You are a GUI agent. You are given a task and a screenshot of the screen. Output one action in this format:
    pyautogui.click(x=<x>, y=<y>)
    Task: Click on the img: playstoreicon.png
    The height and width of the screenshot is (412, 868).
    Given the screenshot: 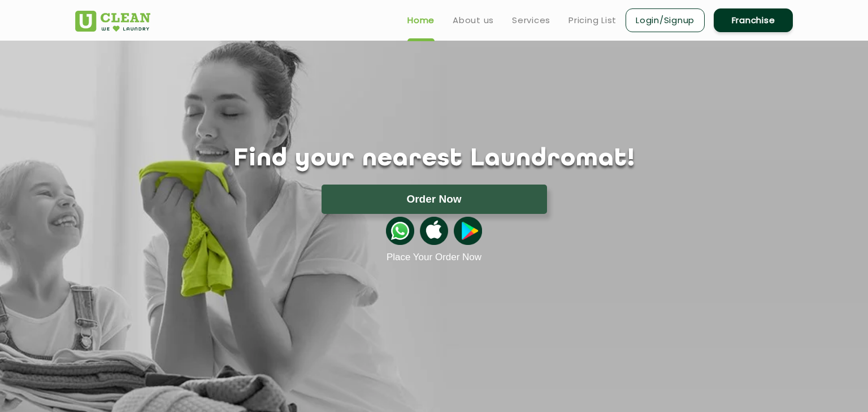 What is the action you would take?
    pyautogui.click(x=467, y=231)
    